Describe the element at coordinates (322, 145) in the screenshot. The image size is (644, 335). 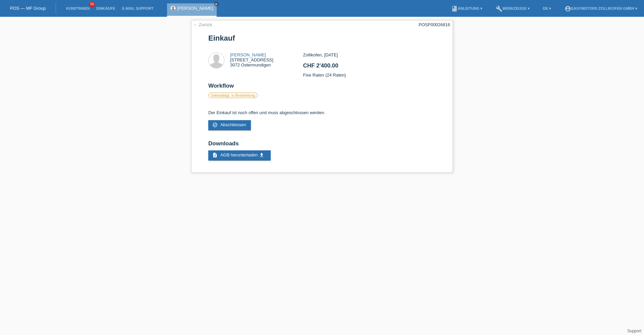
I see `h2: Downloads` at that location.